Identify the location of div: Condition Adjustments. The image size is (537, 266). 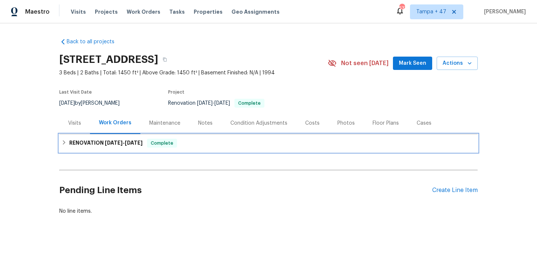
(259, 123).